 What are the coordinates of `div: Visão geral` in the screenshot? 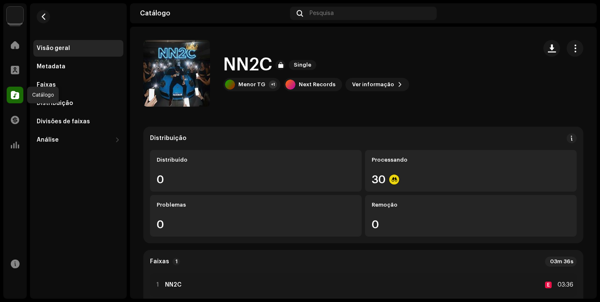 It's located at (53, 48).